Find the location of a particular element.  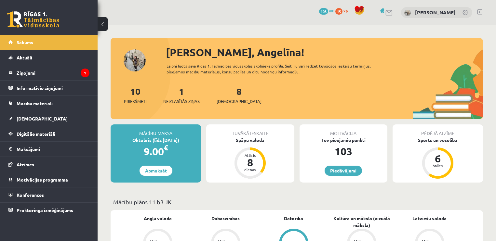

div: Mācību maksa is located at coordinates (156, 131).